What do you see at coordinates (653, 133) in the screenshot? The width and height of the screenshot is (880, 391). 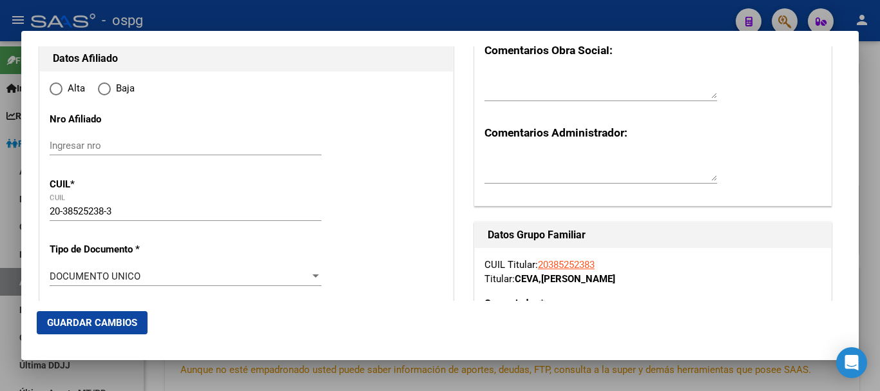 I see `h3: Comentarios Administrador:` at bounding box center [653, 133].